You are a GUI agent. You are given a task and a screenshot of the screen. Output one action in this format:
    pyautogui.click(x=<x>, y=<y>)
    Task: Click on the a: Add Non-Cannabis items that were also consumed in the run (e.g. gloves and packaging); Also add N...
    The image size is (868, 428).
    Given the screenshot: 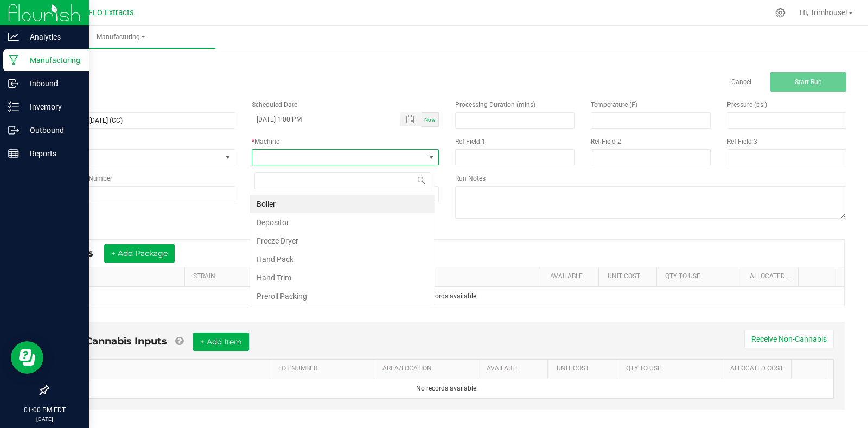 What is the action you would take?
    pyautogui.click(x=179, y=342)
    